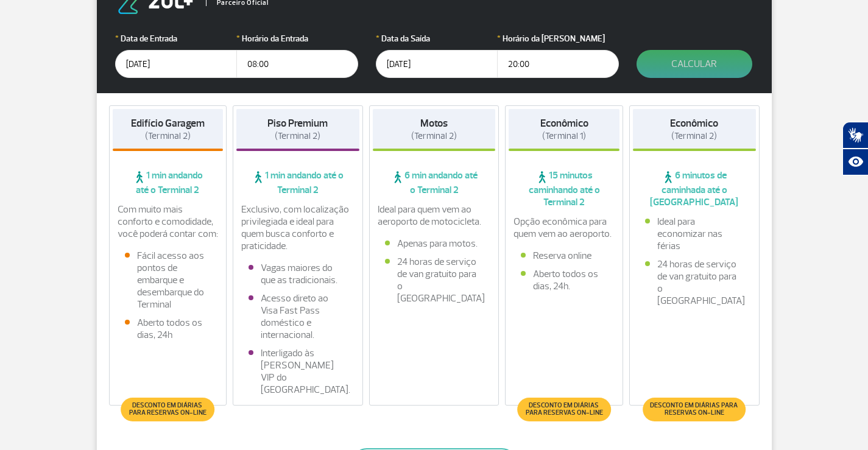 This screenshot has height=450, width=868. Describe the element at coordinates (564, 280) in the screenshot. I see `li: Aberto todos os dias, 24h.` at that location.